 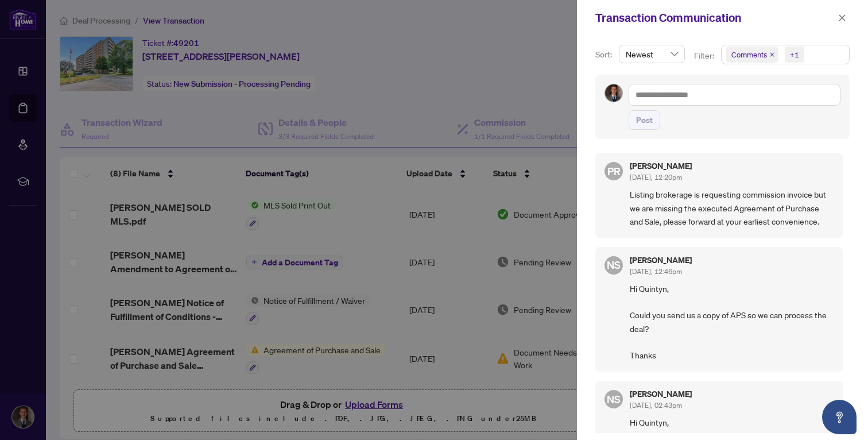 I want to click on p: Filter:, so click(x=705, y=55).